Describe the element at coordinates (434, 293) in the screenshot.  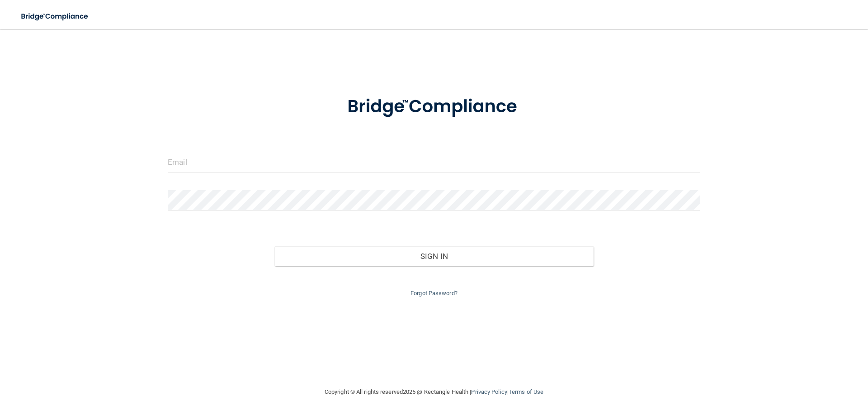
I see `a: Forgot Password?` at that location.